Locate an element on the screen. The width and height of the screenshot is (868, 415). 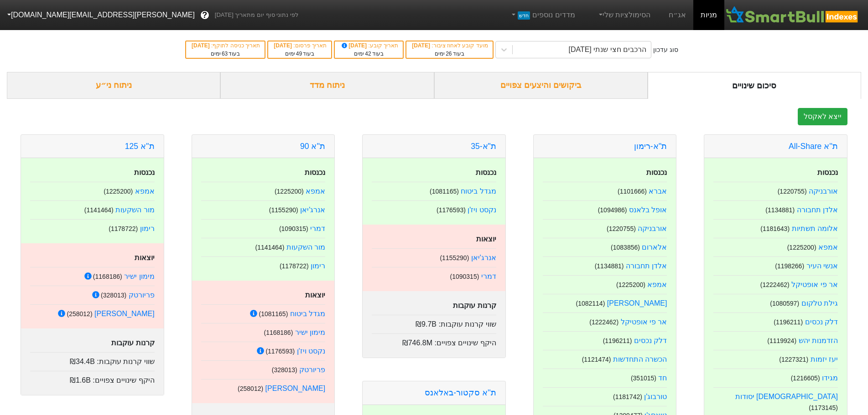
span: 49 is located at coordinates (299, 54).